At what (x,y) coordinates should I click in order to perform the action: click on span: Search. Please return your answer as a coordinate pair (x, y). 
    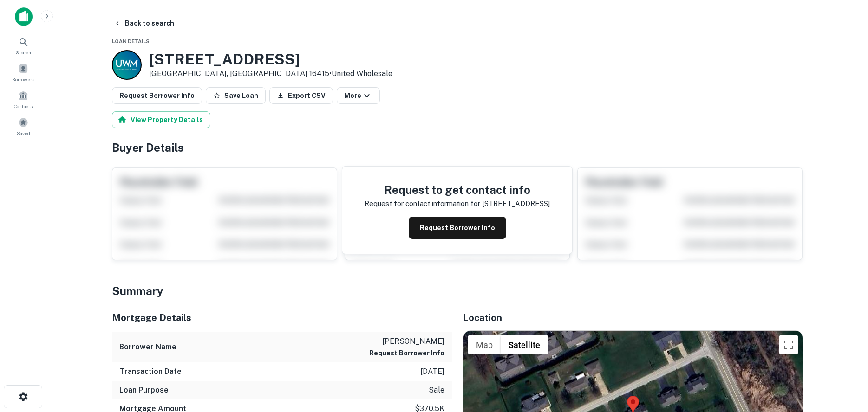
    Looking at the image, I should click on (23, 52).